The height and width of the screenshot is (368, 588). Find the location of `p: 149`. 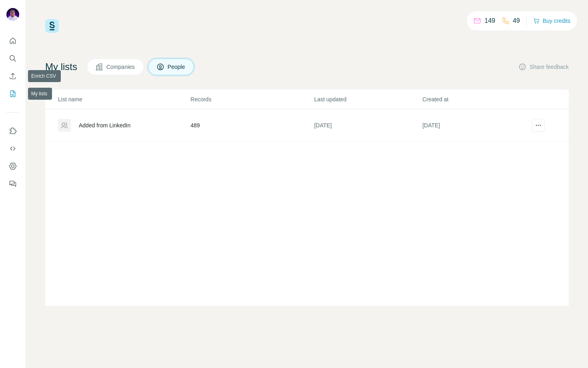

p: 149 is located at coordinates (489, 20).